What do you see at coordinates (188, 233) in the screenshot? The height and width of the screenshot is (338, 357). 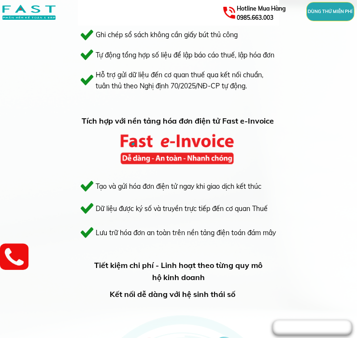 I see `div: Lưu trữ hóa đơn an toàn trên nền tảng điện toán đám mây` at bounding box center [188, 233].